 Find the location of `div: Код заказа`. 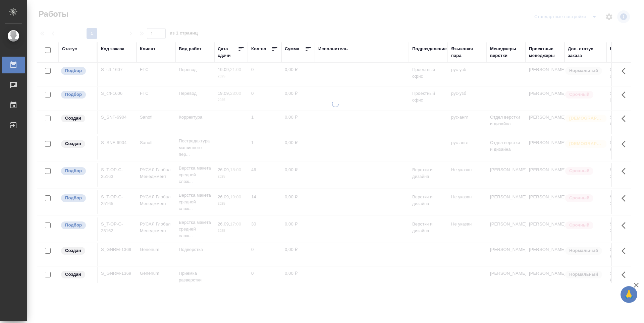

div: Код заказа is located at coordinates (112, 49).